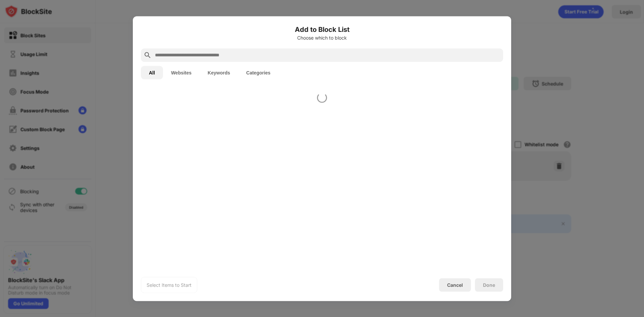  I want to click on div: Choose which to block, so click(322, 38).